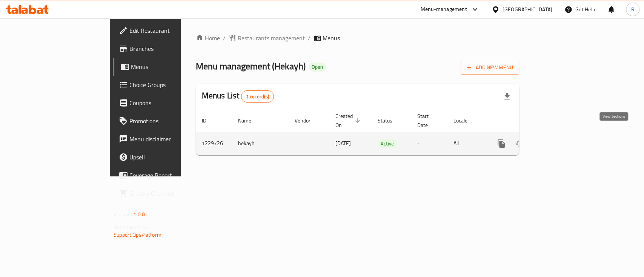 The width and height of the screenshot is (644, 277). What do you see at coordinates (249, 121) in the screenshot?
I see `span: Name` at bounding box center [249, 121].